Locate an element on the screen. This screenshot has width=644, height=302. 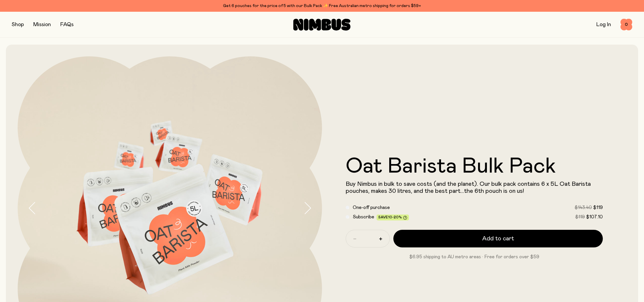
button: Add to cart is located at coordinates (498, 239).